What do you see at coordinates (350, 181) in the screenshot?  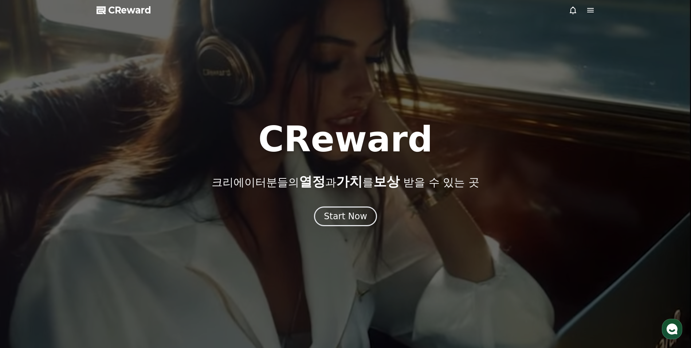 I see `span: 가치` at bounding box center [350, 181].